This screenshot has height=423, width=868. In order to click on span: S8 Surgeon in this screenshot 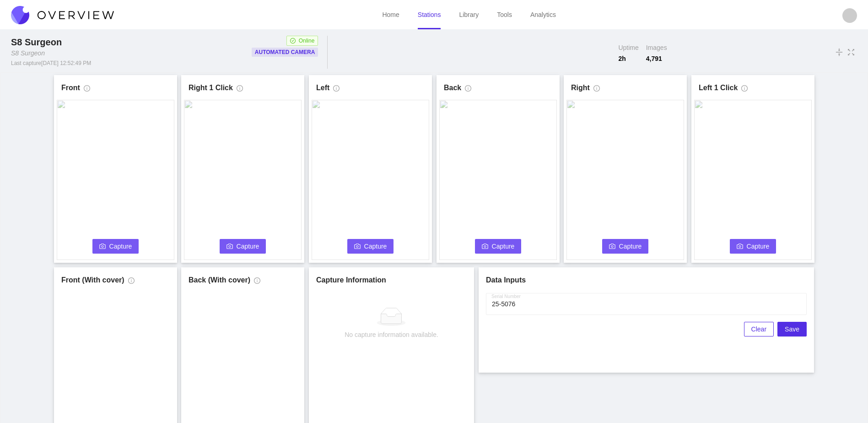, I will do `click(36, 42)`.